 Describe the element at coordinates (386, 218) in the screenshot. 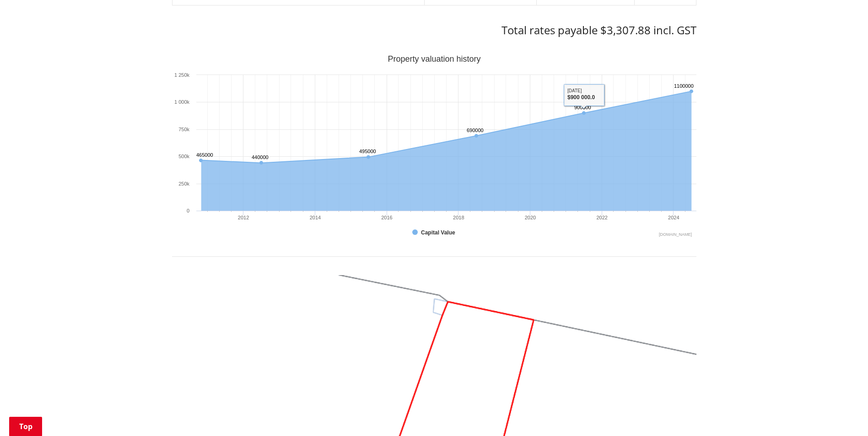

I see `text: 2016` at that location.